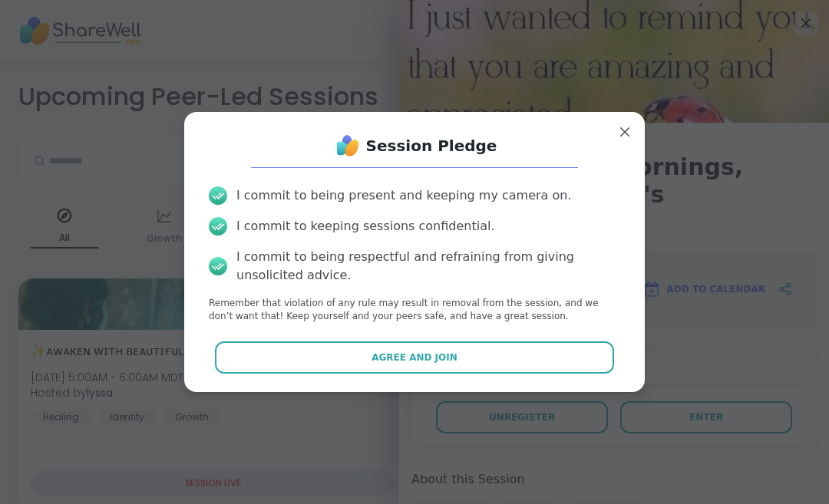 The width and height of the screenshot is (829, 504). I want to click on button: Agree and Join, so click(414, 357).